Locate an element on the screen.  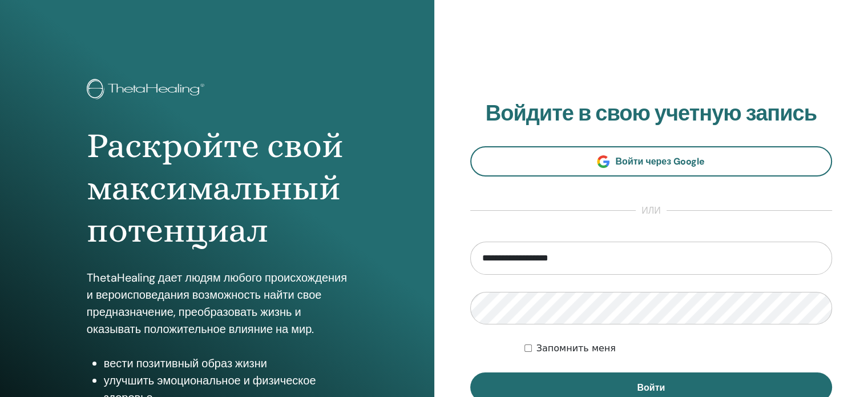
div: Оставьте меня аутентифицированным на неопределенный срок или пока я не выйду из системы вручную is located at coordinates (678, 348).